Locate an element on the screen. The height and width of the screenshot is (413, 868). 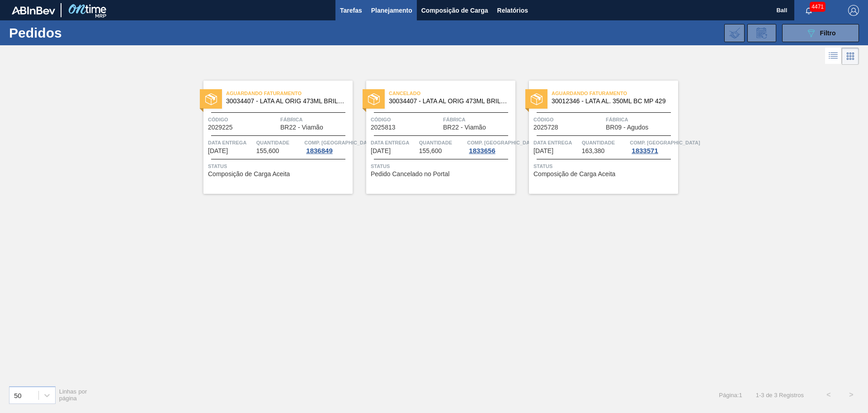
button: Filtro is located at coordinates (821, 33).